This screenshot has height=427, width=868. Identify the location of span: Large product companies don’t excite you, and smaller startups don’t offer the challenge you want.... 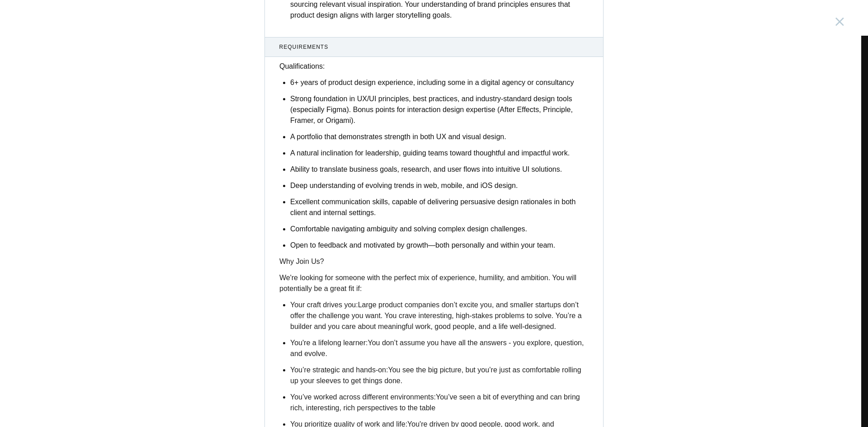
(435, 316).